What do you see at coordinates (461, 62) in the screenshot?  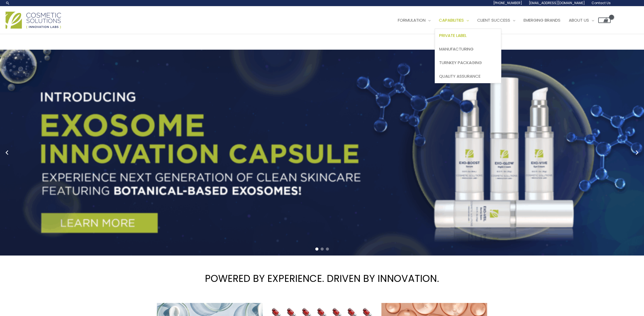 I see `span: Turnkey Packaging` at bounding box center [461, 62].